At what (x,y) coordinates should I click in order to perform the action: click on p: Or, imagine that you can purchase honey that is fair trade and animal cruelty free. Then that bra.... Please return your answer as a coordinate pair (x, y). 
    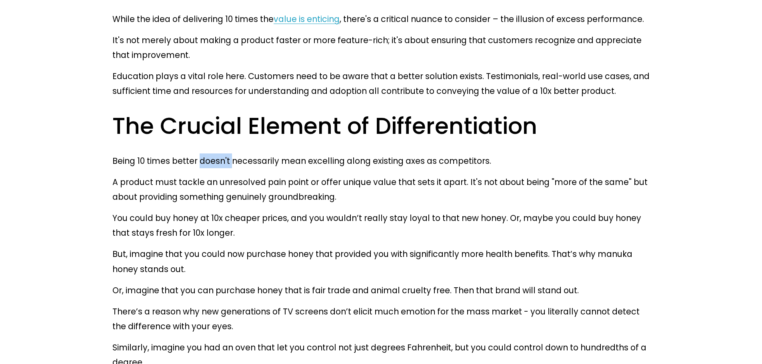
    Looking at the image, I should click on (381, 290).